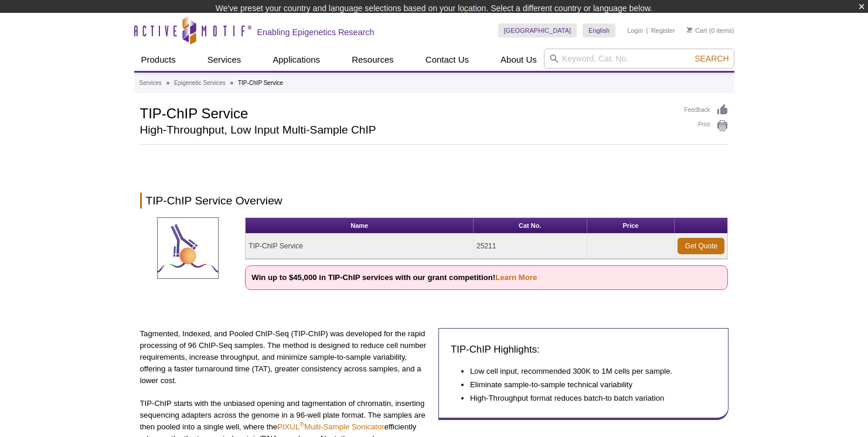 The height and width of the screenshot is (437, 868). I want to click on button: Search, so click(712, 59).